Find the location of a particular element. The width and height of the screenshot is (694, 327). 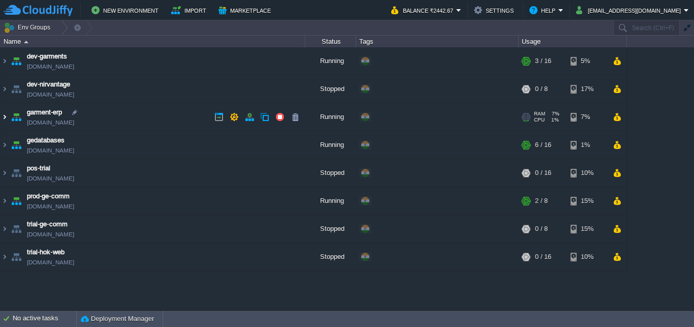

button: Env Groups is located at coordinates (28, 27).